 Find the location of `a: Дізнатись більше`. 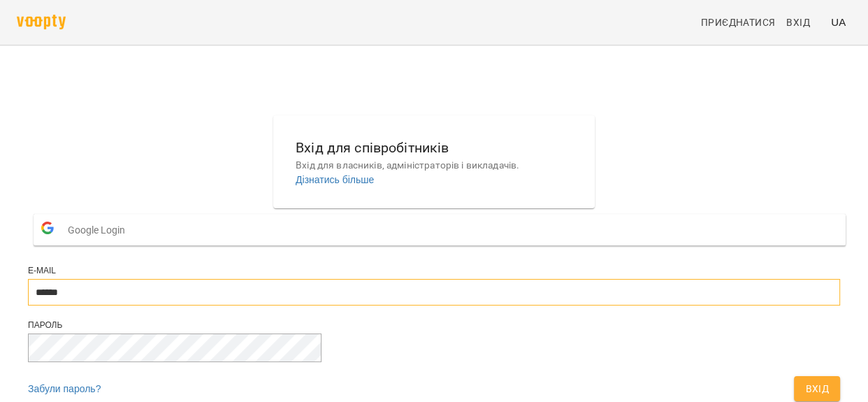

a: Дізнатись більше is located at coordinates (335, 180).